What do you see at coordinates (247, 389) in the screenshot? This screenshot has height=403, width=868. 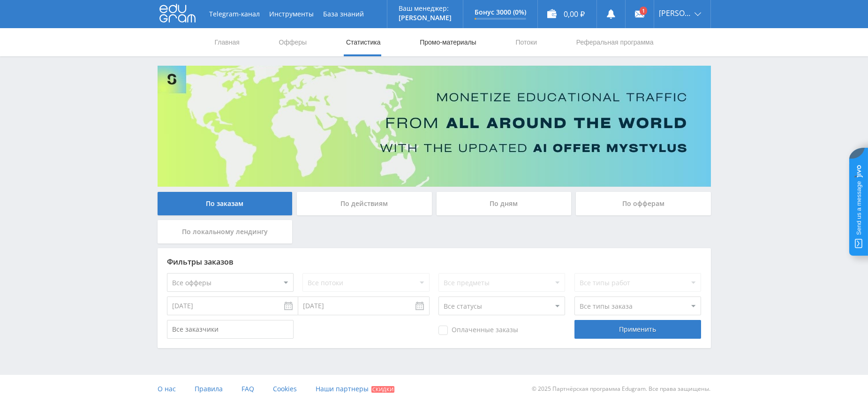 I see `span: FAQ` at bounding box center [247, 389].